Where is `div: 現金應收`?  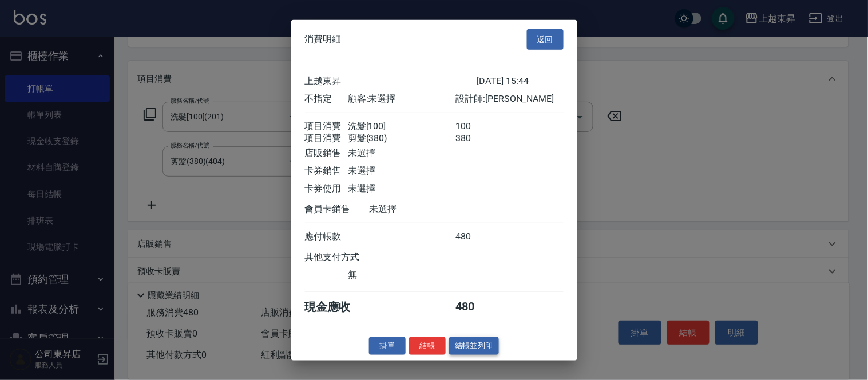 div: 現金應收 is located at coordinates (337, 307).